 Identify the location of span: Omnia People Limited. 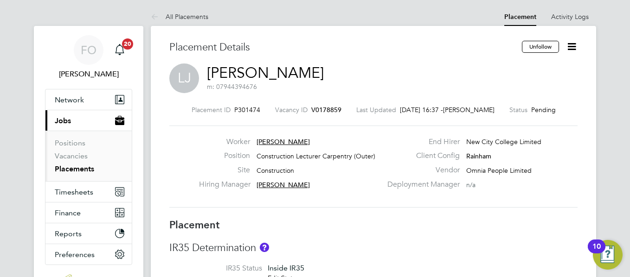
(499, 171).